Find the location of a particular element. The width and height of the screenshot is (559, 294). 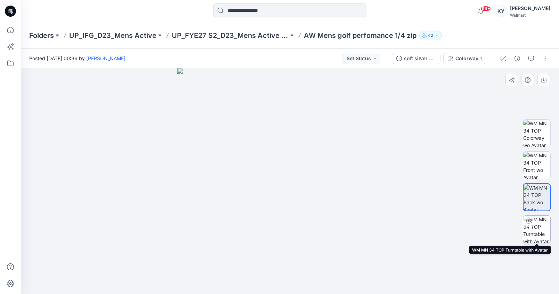

span: 99+ is located at coordinates (486, 9).